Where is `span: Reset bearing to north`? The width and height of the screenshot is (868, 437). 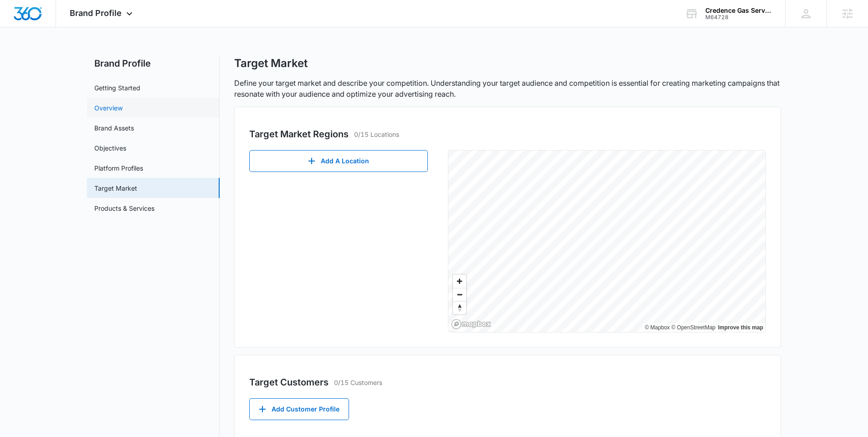 span: Reset bearing to north is located at coordinates (459, 308).